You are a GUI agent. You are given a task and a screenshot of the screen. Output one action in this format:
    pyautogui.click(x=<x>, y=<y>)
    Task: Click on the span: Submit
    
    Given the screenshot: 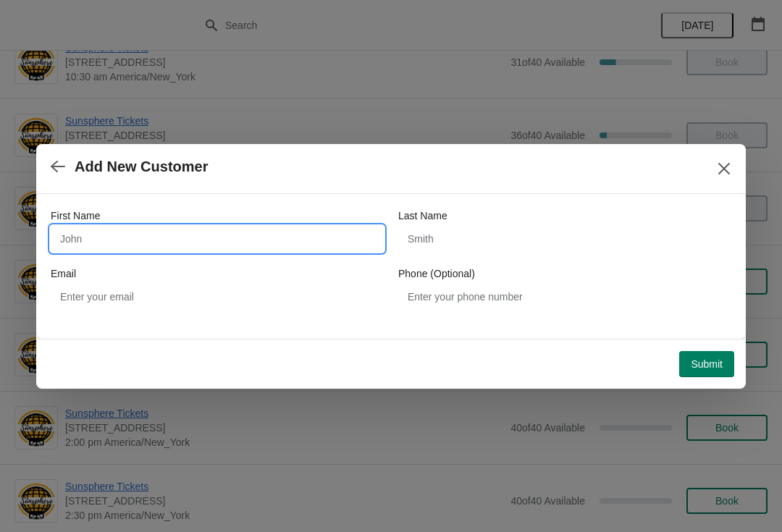 What is the action you would take?
    pyautogui.click(x=707, y=364)
    